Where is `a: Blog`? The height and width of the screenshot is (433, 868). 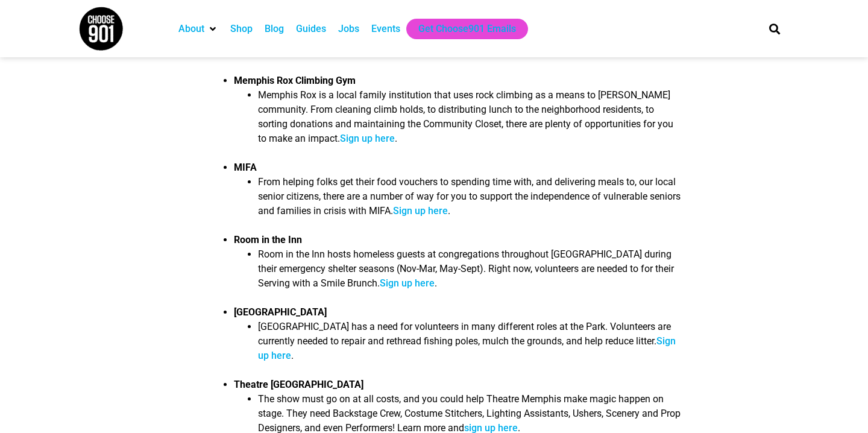 a: Blog is located at coordinates (274, 29).